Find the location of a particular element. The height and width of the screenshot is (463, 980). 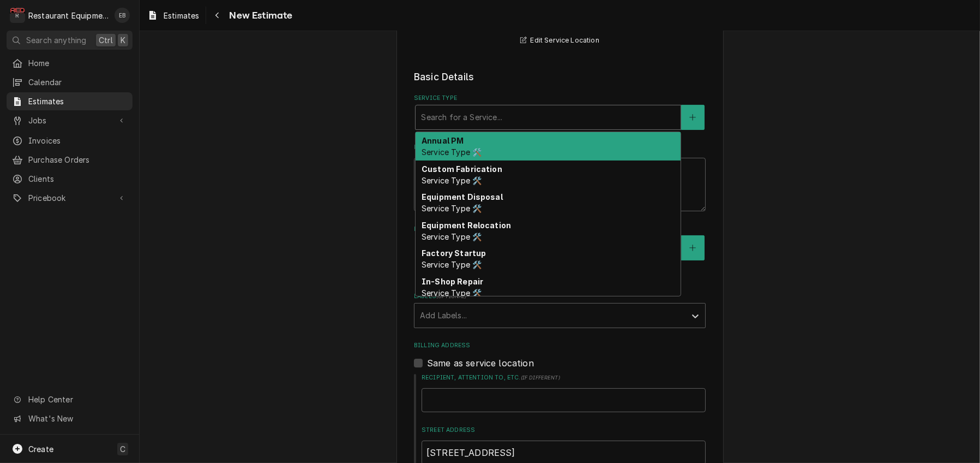

strong: Equipment Disposal is located at coordinates (462, 197).